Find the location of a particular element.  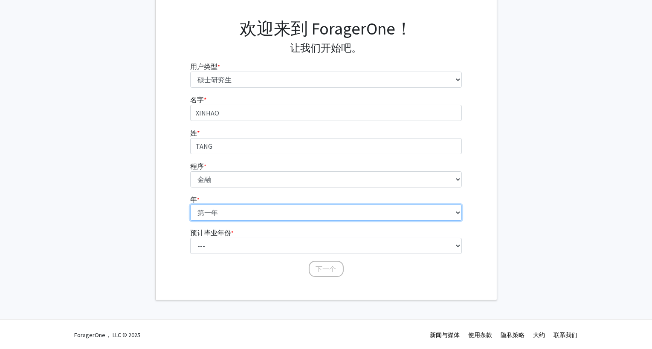

font: 程序 is located at coordinates (197, 166).